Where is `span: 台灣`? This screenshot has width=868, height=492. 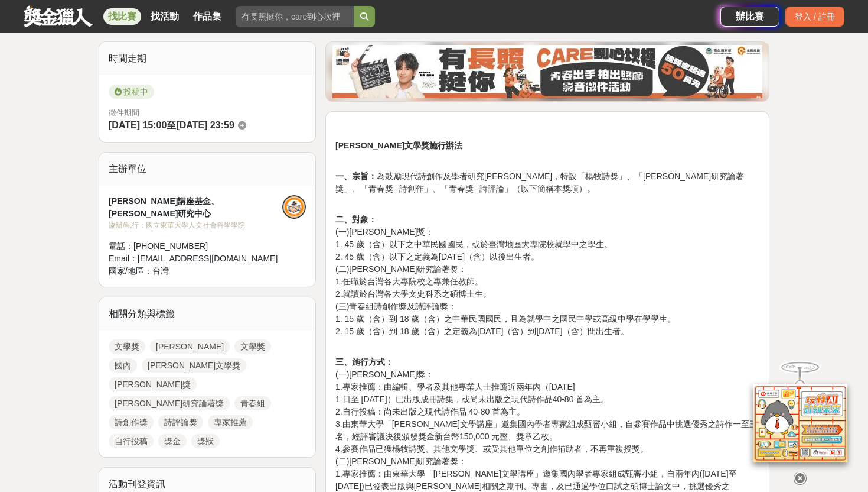
span: 台灣 is located at coordinates (161, 271).